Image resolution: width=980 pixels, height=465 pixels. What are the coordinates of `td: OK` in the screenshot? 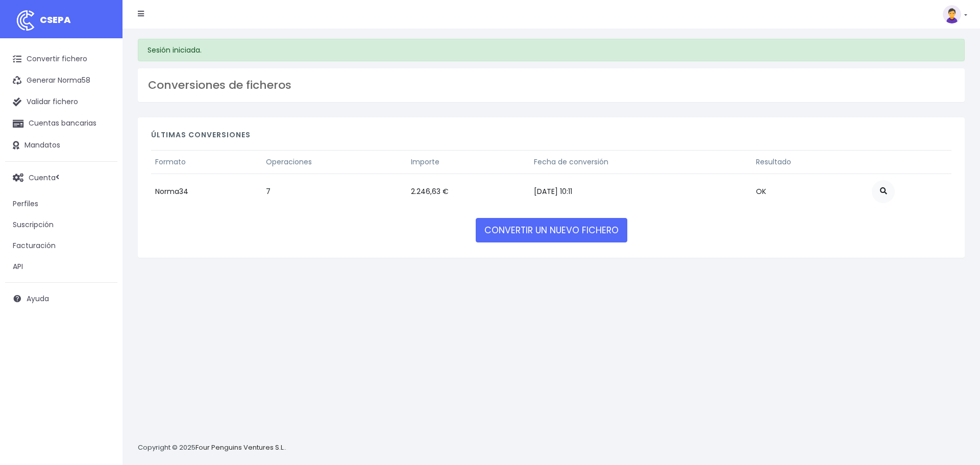 It's located at (810, 192).